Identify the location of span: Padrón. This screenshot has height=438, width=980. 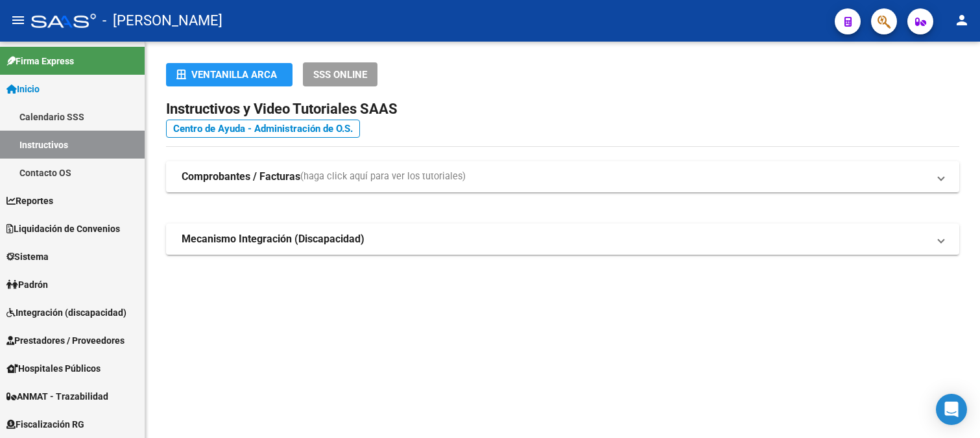
(27, 285).